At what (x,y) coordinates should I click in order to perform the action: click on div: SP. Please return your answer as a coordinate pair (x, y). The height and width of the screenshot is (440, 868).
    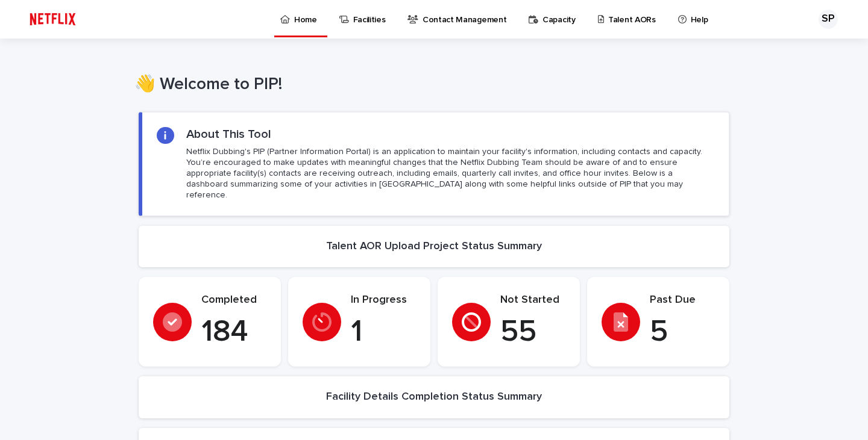
    Looking at the image, I should click on (828, 19).